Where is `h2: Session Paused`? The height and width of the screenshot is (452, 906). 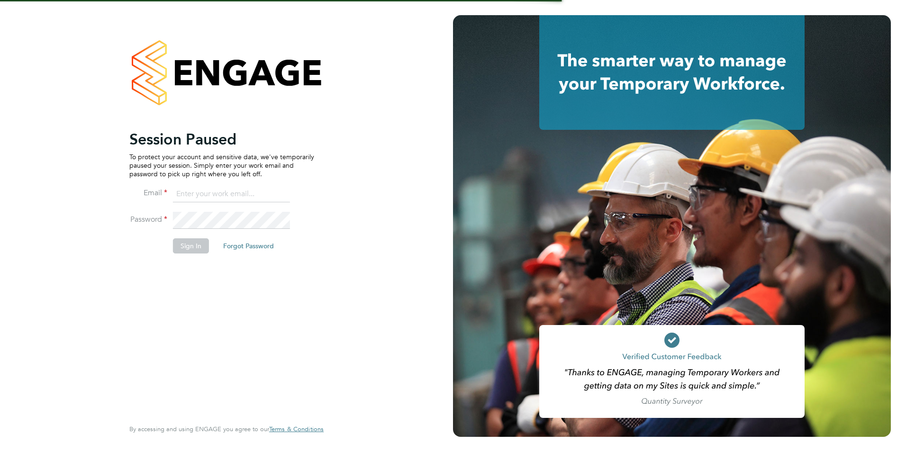
h2: Session Paused is located at coordinates (222, 139).